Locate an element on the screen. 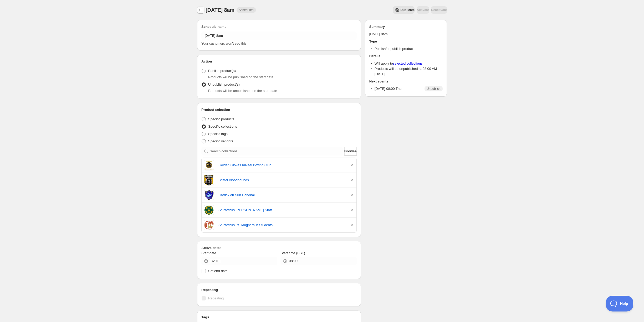  h2: Next events is located at coordinates (406, 81).